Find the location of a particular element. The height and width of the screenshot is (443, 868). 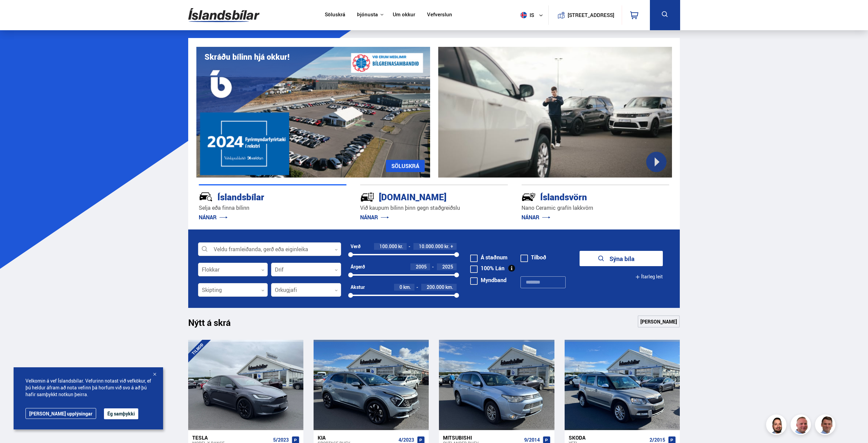

span: is is located at coordinates (526, 15).